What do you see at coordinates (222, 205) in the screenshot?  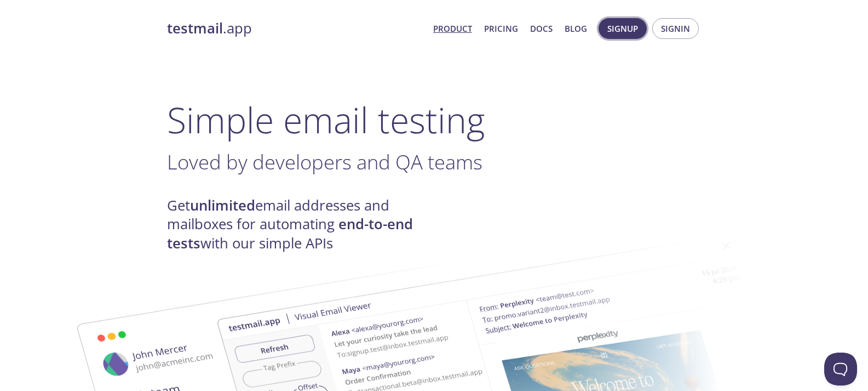 I see `strong: unlimited` at bounding box center [222, 205].